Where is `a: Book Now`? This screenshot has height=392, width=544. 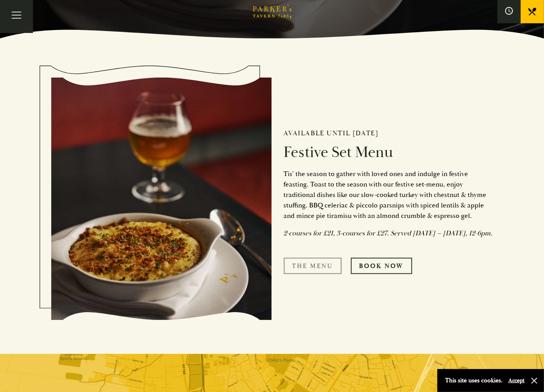 a: Book Now is located at coordinates (382, 266).